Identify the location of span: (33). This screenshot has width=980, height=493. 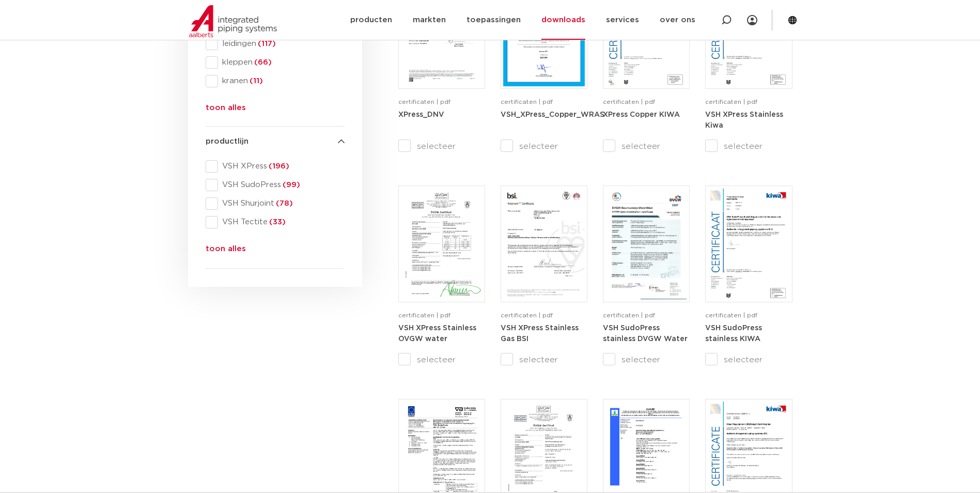
(277, 222).